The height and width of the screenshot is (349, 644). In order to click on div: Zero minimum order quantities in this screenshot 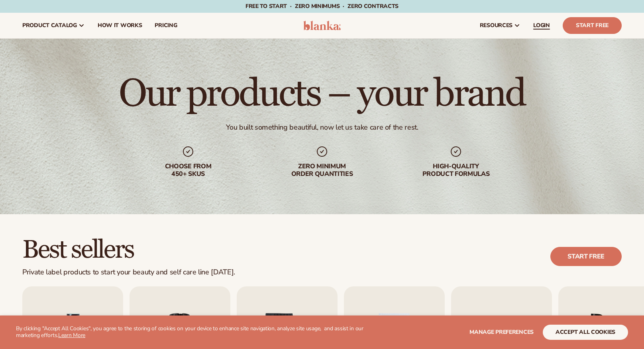, I will do `click(322, 170)`.